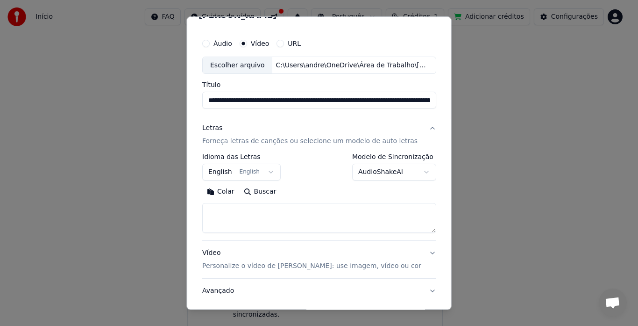 This screenshot has width=638, height=326. What do you see at coordinates (260, 43) in the screenshot?
I see `label: Vídeo` at bounding box center [260, 43].